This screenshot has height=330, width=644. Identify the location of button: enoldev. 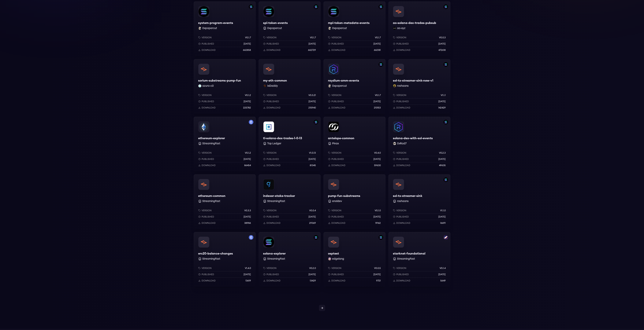
(337, 201).